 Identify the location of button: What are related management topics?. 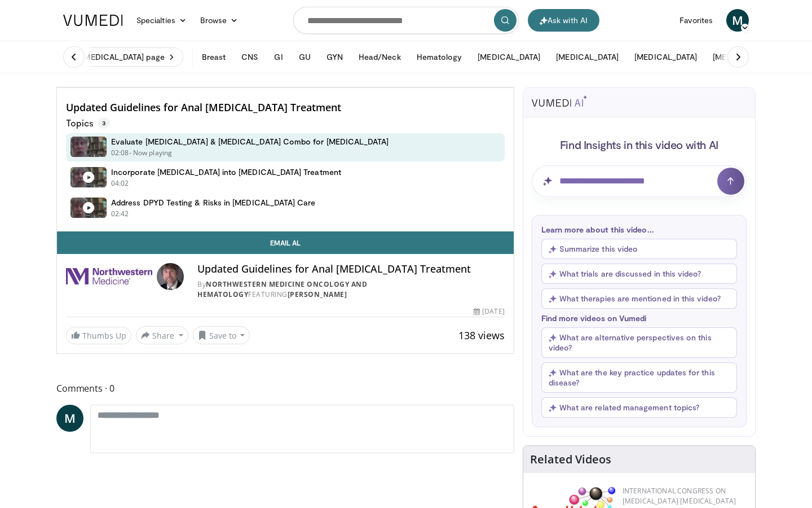
(638, 407).